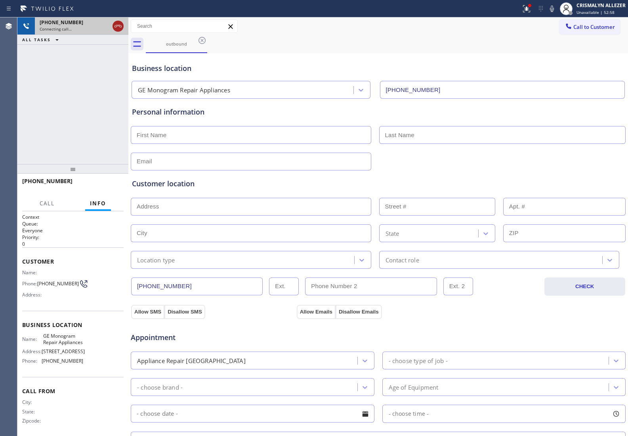 This screenshot has width=628, height=436. Describe the element at coordinates (63, 339) in the screenshot. I see `span: GE Monogram Repair Appliances` at that location.